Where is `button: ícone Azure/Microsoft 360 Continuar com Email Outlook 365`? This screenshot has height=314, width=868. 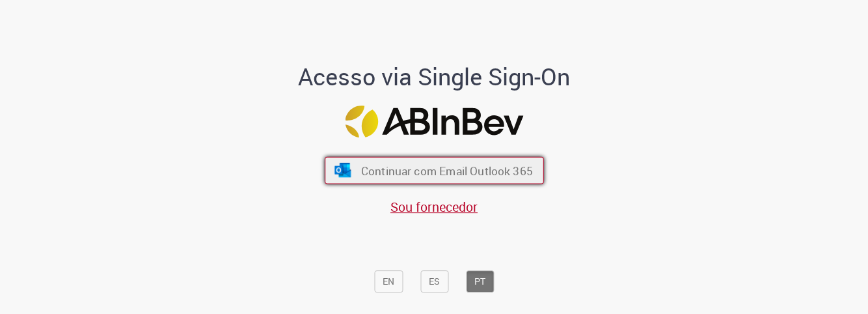 button: ícone Azure/Microsoft 360 Continuar com Email Outlook 365 is located at coordinates (434, 171).